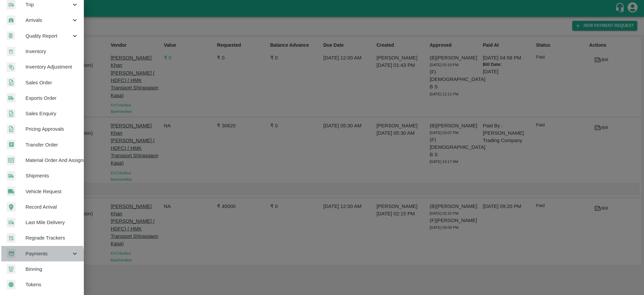  Describe the element at coordinates (52, 222) in the screenshot. I see `span: Last Mile Delivery` at that location.